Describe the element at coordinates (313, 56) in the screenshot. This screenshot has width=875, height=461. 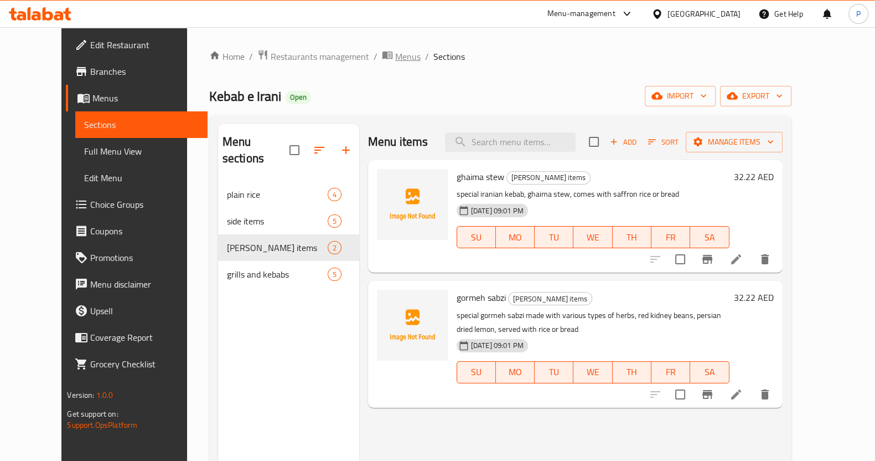
I see `a: Restaurants management` at that location.